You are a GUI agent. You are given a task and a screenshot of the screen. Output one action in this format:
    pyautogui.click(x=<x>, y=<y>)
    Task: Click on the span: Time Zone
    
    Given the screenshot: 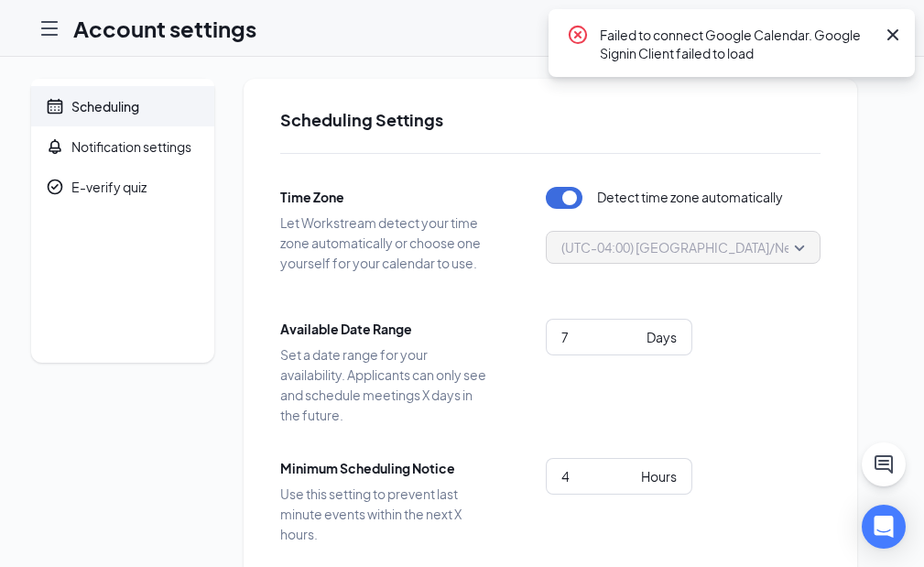 What is the action you would take?
    pyautogui.click(x=385, y=197)
    